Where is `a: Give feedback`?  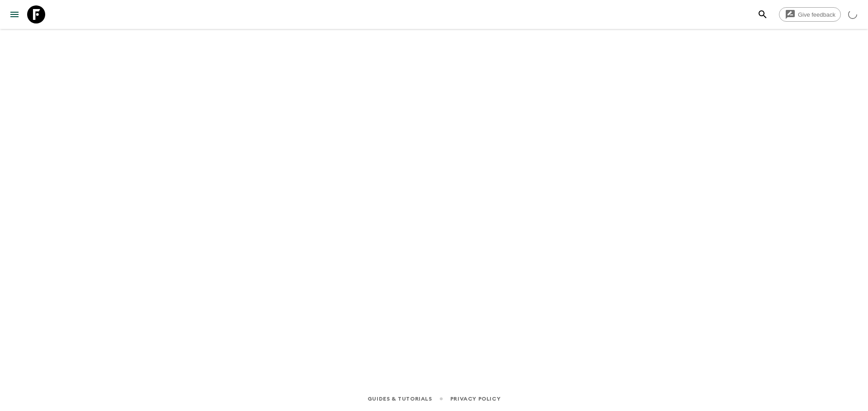
a: Give feedback is located at coordinates (809, 15).